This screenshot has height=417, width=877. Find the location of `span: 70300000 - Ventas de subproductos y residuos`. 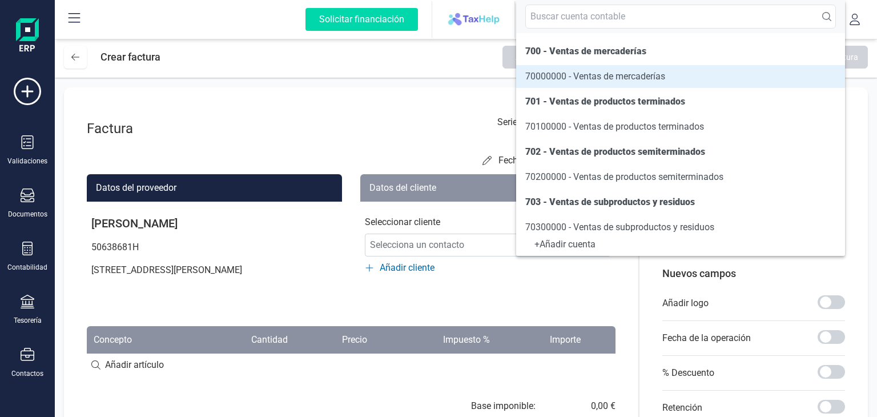

span: 70300000 - Ventas de subproductos y residuos is located at coordinates (619, 227).